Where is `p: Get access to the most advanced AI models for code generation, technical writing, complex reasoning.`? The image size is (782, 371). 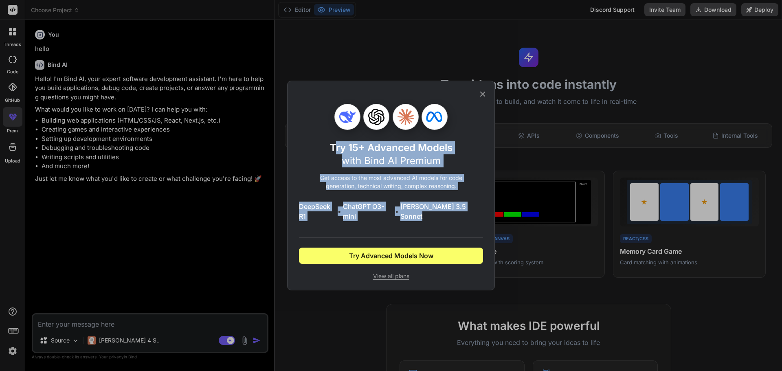
p: Get access to the most advanced AI models for code generation, technical writing, complex reasoning. is located at coordinates (391, 182).